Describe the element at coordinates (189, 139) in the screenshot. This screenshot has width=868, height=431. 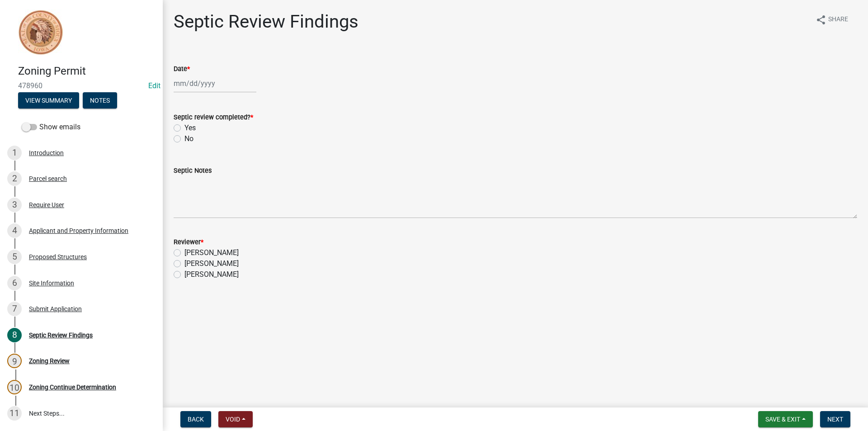
I see `label: No` at that location.